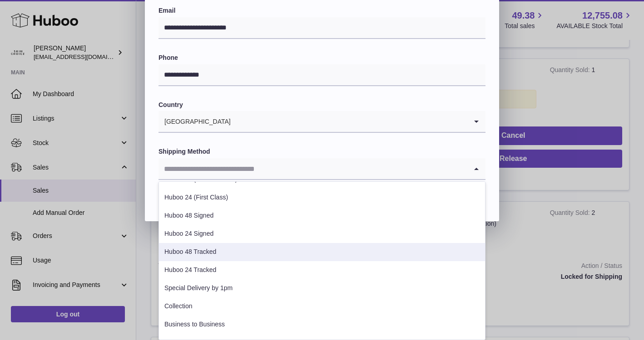  I want to click on li: Business to Business, so click(322, 325).